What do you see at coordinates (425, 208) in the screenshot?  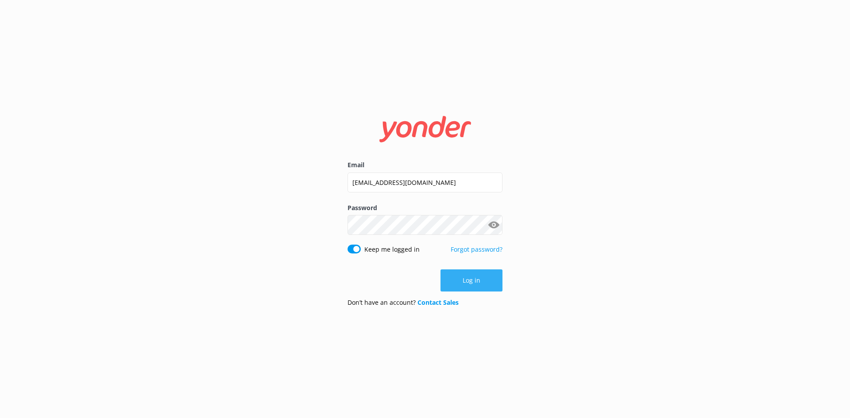 I see `label: Password` at bounding box center [425, 208].